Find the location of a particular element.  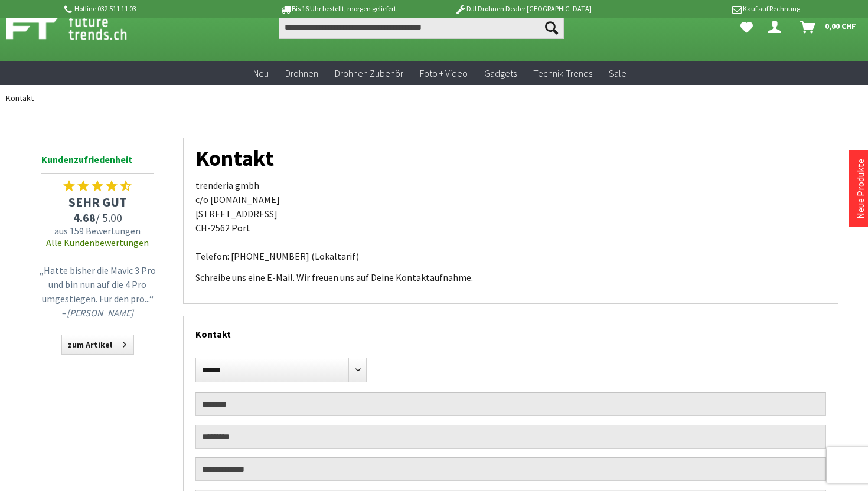

span: Technik-Trends is located at coordinates (563, 74).